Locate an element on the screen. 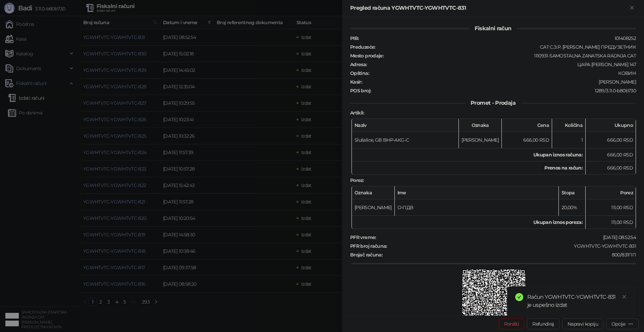  th: Ime is located at coordinates (477, 192).